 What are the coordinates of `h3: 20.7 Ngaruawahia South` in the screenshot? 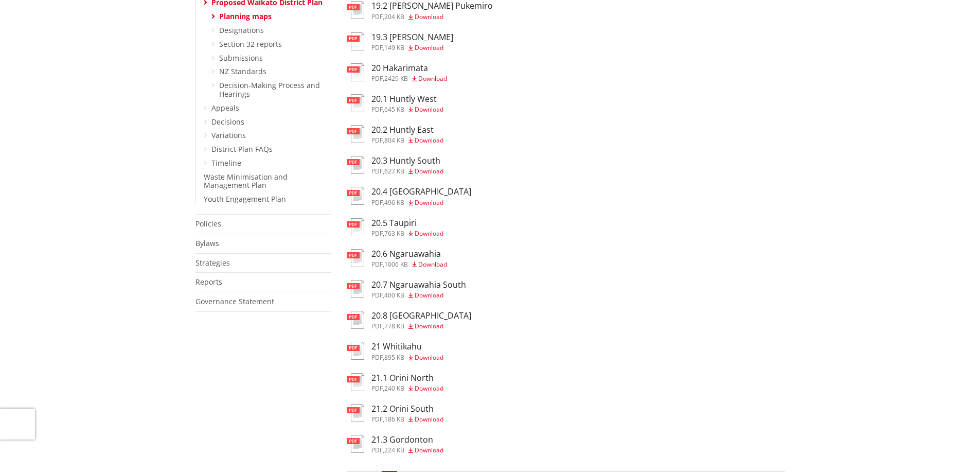 It's located at (419, 285).